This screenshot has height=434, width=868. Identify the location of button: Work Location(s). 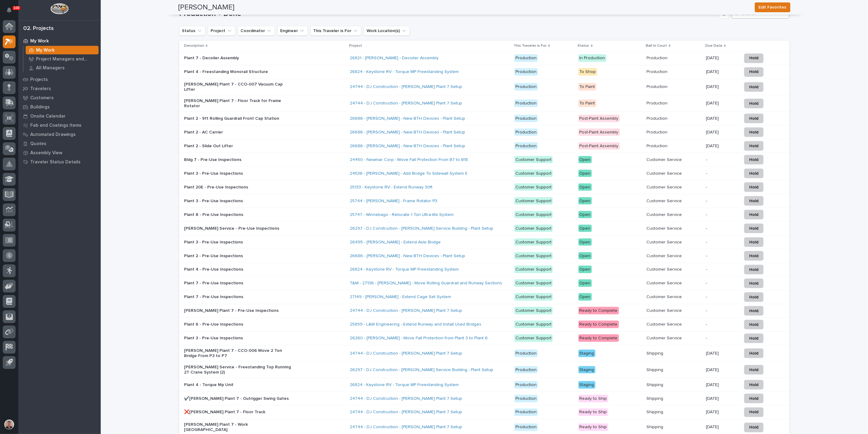
(387, 31).